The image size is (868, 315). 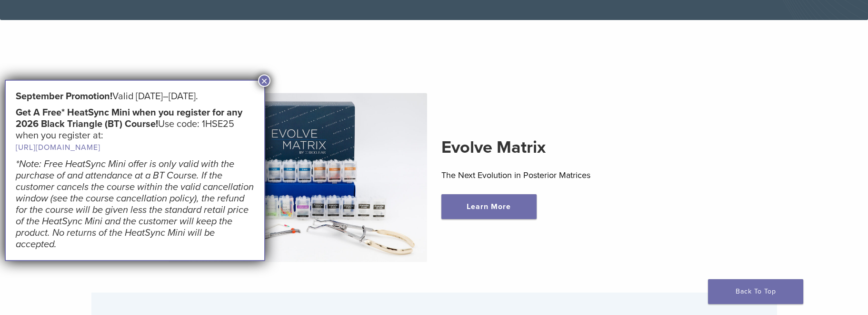 What do you see at coordinates (570, 175) in the screenshot?
I see `p: The Next Evolution in Posterior Matrices` at bounding box center [570, 175].